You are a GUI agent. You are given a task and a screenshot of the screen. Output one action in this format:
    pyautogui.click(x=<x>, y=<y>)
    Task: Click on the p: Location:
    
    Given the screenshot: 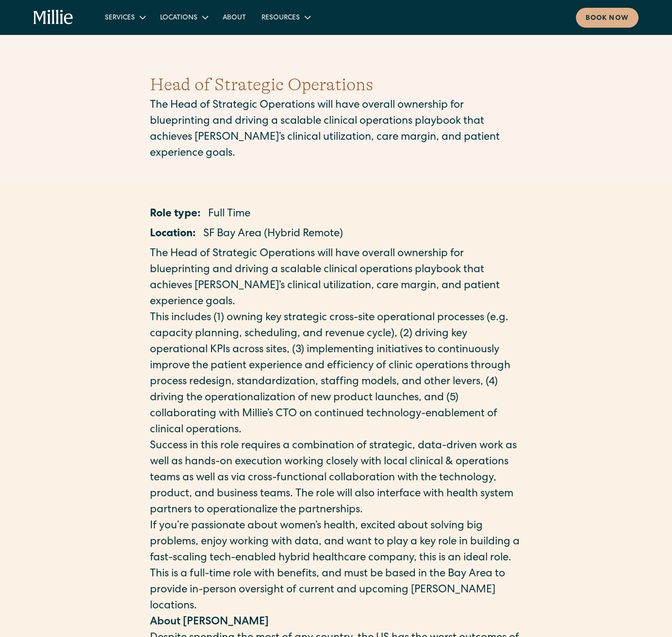 What is the action you would take?
    pyautogui.click(x=172, y=234)
    